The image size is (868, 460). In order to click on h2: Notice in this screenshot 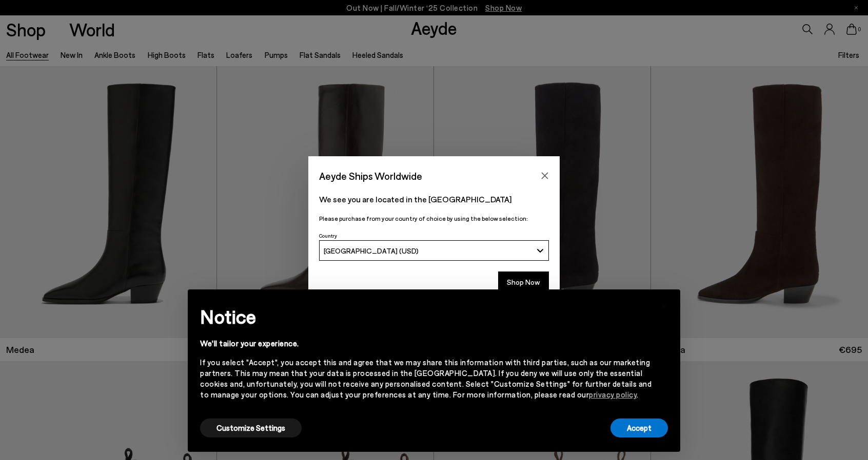, I will do `click(426, 317)`.